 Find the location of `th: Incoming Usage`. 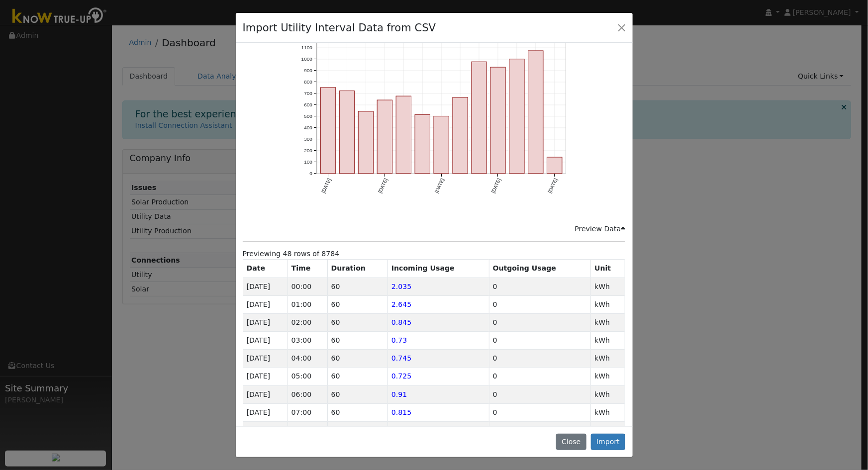

th: Incoming Usage is located at coordinates (439, 269).